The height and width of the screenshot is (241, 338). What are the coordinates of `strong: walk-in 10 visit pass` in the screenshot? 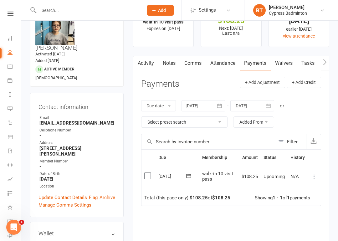 It's located at (163, 22).